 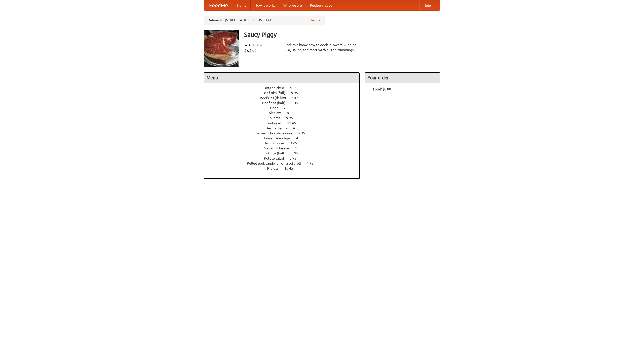 What do you see at coordinates (276, 93) in the screenshot?
I see `span: Beef ribs (full)` at bounding box center [276, 93].